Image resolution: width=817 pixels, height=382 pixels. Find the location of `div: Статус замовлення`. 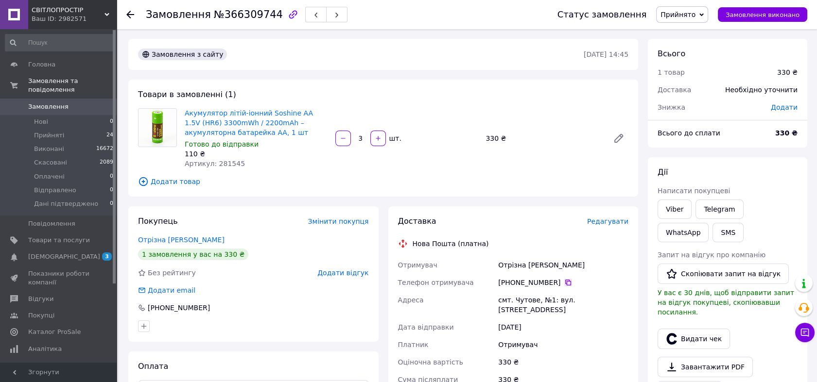

div: Статус замовлення is located at coordinates (602, 15).